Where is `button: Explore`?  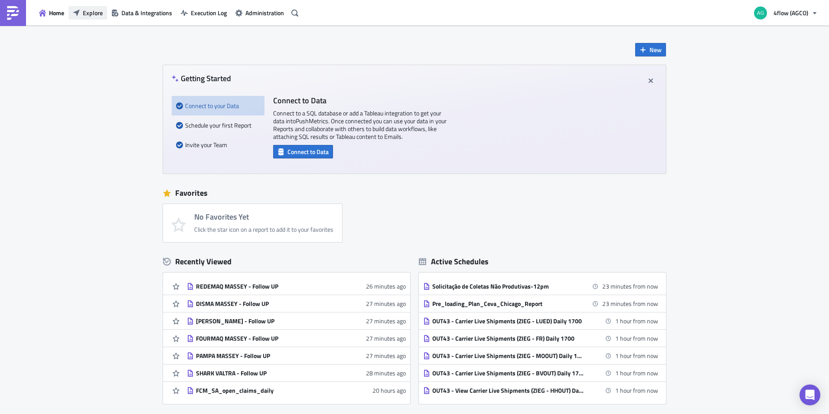 button: Explore is located at coordinates (88, 13).